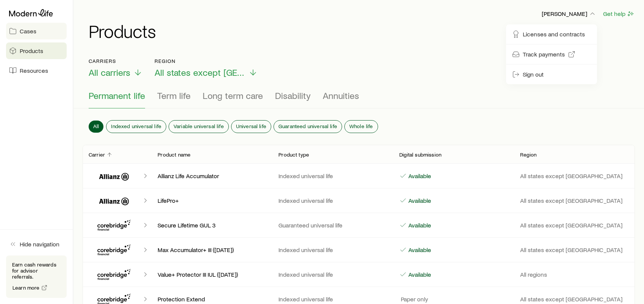  Describe the element at coordinates (136, 127) in the screenshot. I see `button: Indexed universal life` at that location.